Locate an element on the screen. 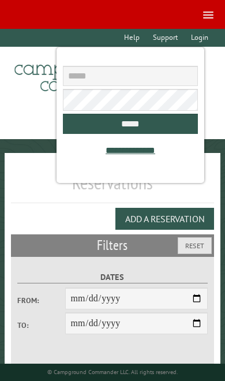 Image resolution: width=225 pixels, height=381 pixels. a: Support is located at coordinates (165, 38).